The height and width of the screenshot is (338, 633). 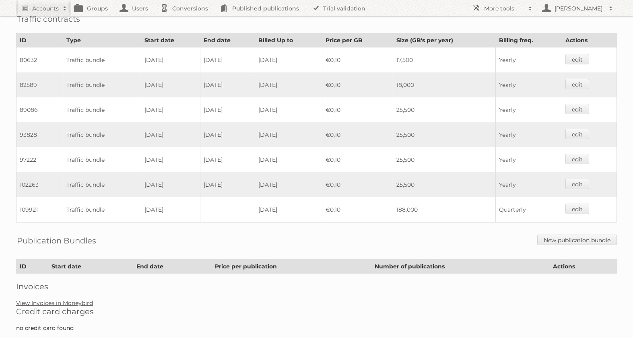 I want to click on h2: More tools, so click(x=504, y=8).